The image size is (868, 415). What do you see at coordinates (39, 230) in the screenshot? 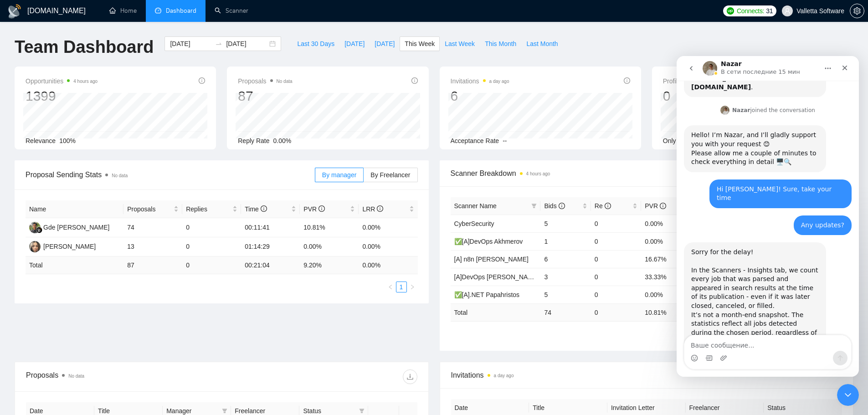
I see `img: gigradar-bm.png` at bounding box center [39, 230].